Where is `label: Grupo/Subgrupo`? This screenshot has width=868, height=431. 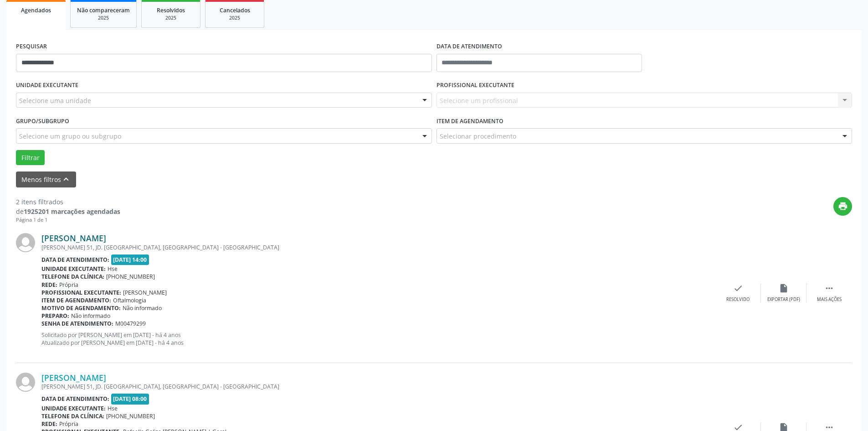
label: Grupo/Subgrupo is located at coordinates (42, 121).